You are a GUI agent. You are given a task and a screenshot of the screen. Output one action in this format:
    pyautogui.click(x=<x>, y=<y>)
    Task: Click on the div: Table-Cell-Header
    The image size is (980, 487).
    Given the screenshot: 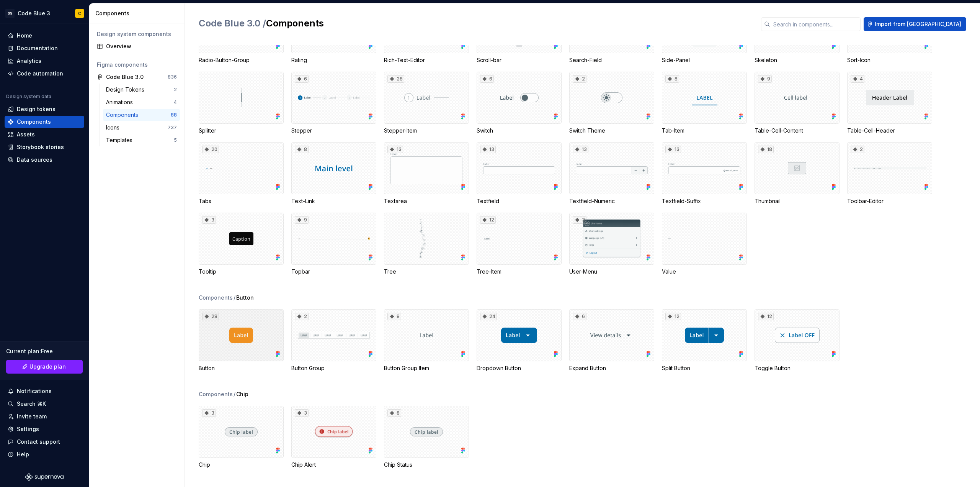 What is the action you would take?
    pyautogui.click(x=890, y=130)
    